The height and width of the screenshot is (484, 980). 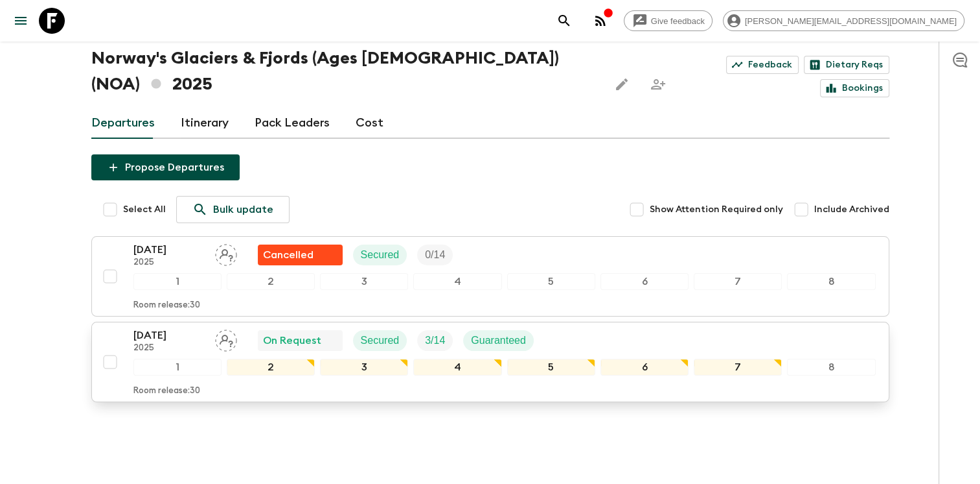 I want to click on a: Bulk update, so click(x=233, y=210).